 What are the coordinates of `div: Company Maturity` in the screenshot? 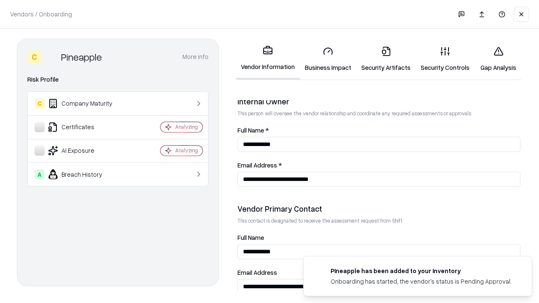 It's located at (85, 104).